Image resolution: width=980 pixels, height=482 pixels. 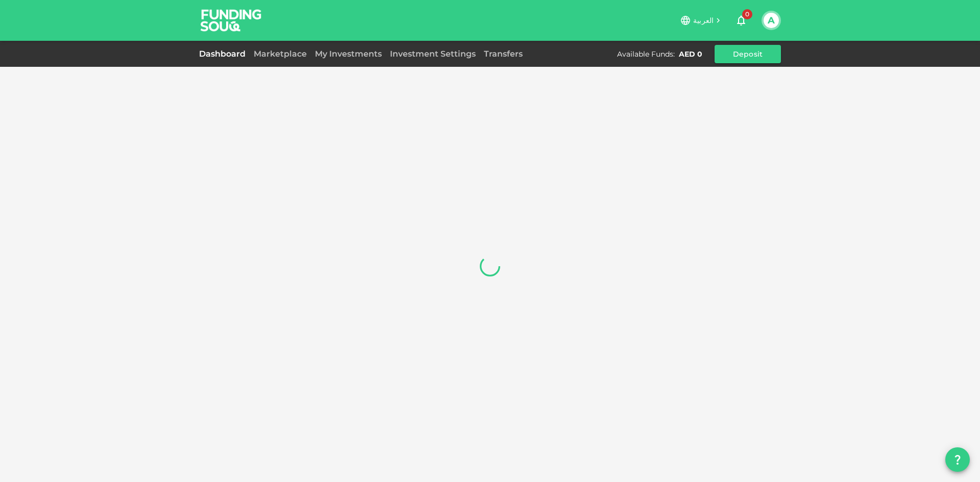 What do you see at coordinates (742, 21) in the screenshot?
I see `button: 0` at bounding box center [742, 21].